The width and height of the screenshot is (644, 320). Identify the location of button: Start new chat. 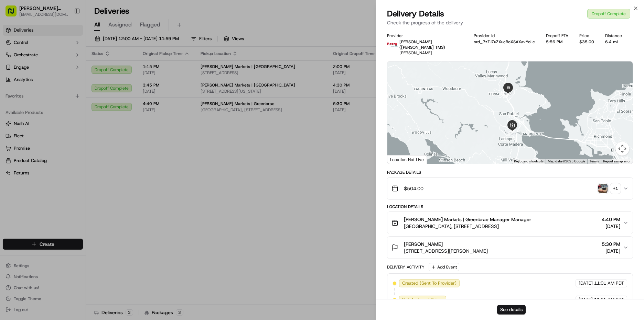
(121, 72).